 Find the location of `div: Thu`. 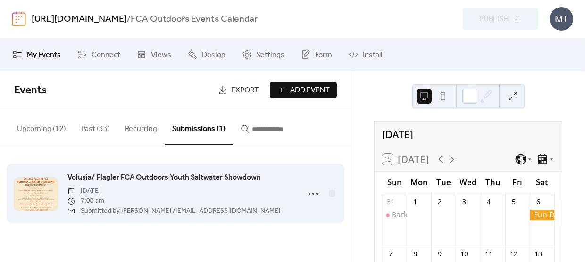

div: Thu is located at coordinates (493, 182).